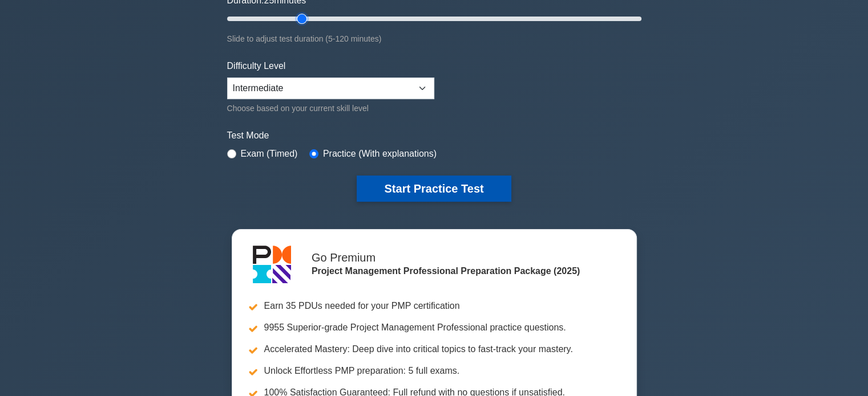 The width and height of the screenshot is (868, 396). Describe the element at coordinates (330, 108) in the screenshot. I see `div: Choose based on your current skill level` at that location.